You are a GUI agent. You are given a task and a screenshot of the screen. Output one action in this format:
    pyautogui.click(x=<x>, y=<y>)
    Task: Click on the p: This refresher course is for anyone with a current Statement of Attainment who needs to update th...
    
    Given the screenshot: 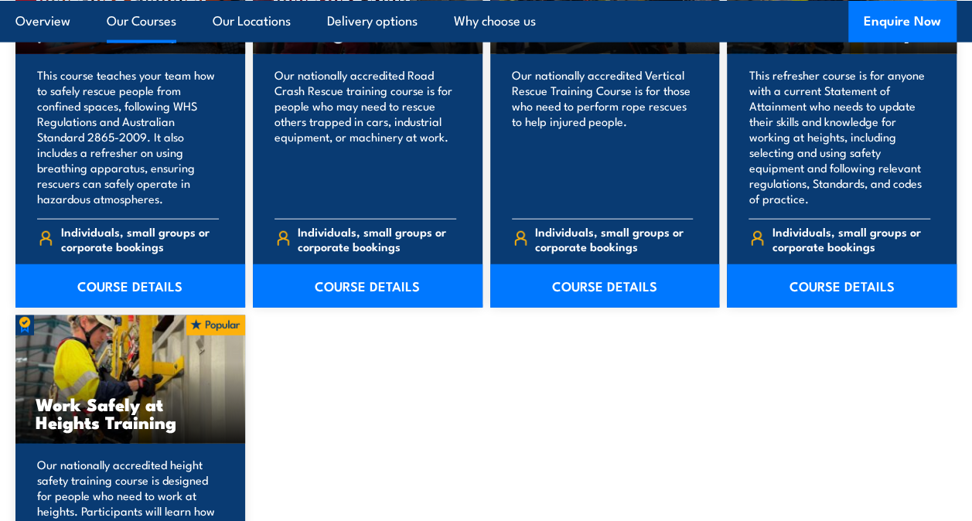 What is the action you would take?
    pyautogui.click(x=839, y=137)
    